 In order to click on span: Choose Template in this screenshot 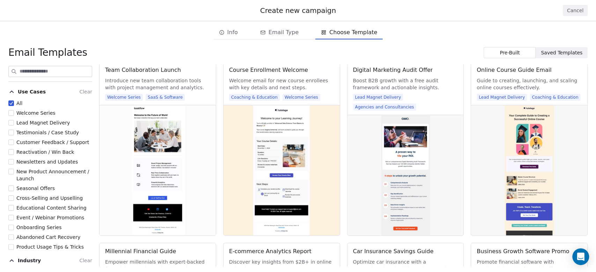, I will do `click(353, 32)`.